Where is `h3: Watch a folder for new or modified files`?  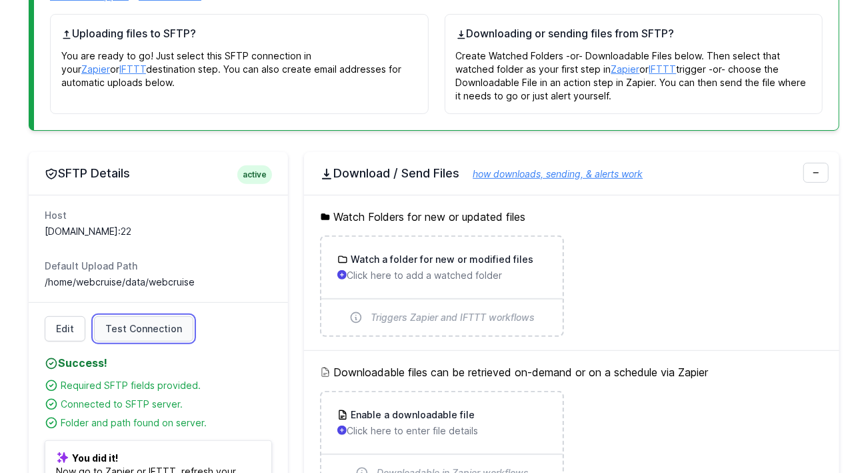
h3: Watch a folder for new or modified files is located at coordinates (441, 259).